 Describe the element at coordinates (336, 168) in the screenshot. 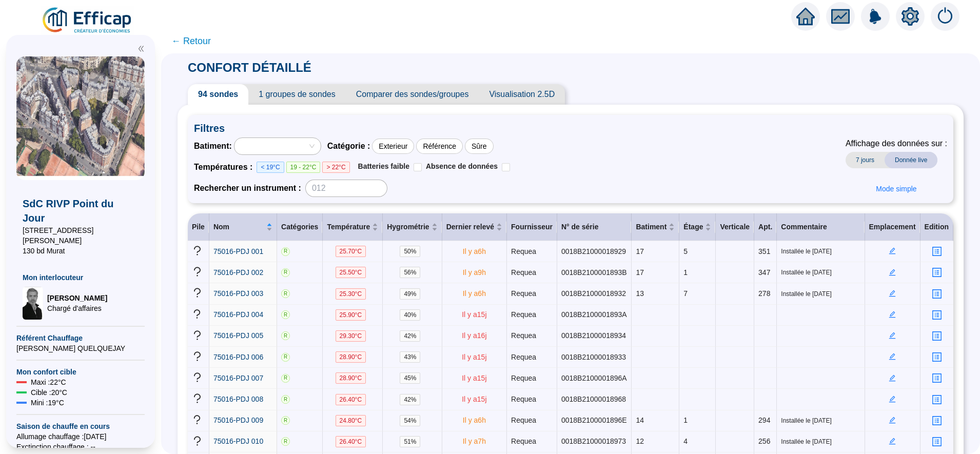

I see `span: > 22°C` at that location.